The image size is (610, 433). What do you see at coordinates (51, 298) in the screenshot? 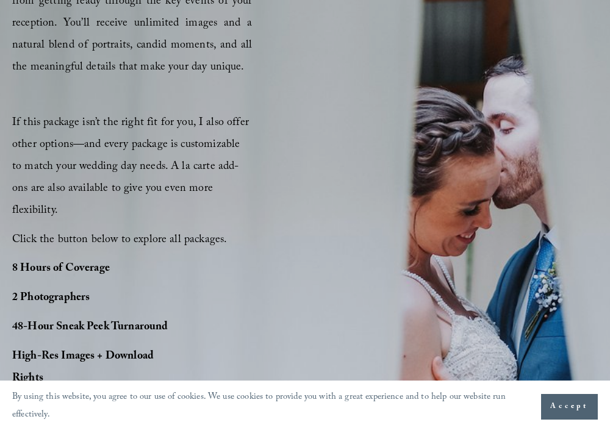
I see `strong: 2 Photographers` at bounding box center [51, 298].